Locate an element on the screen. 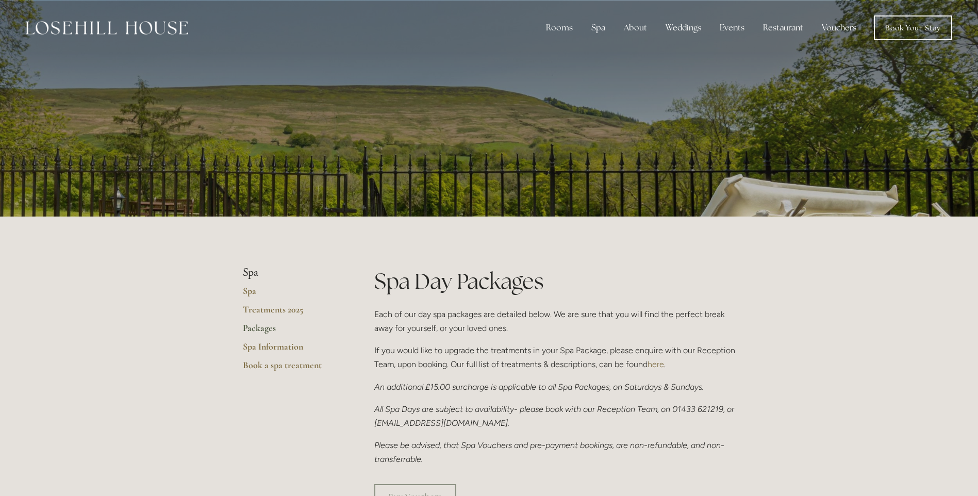  a: Treatments 2025 is located at coordinates (292, 313).